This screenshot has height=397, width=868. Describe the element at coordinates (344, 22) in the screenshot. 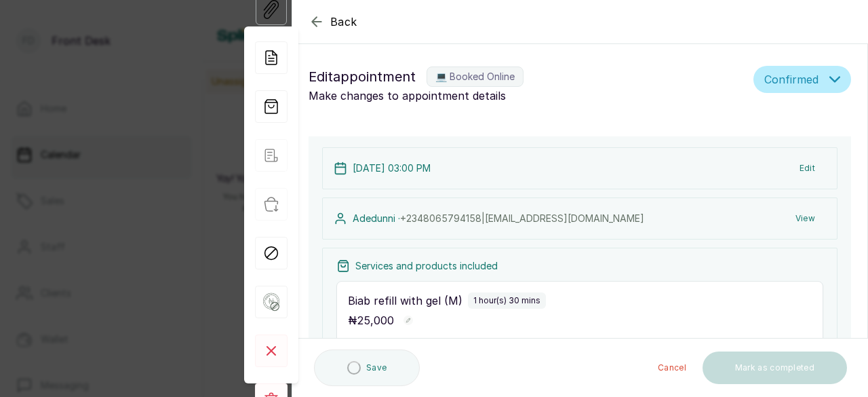

I see `span: Back` at that location.